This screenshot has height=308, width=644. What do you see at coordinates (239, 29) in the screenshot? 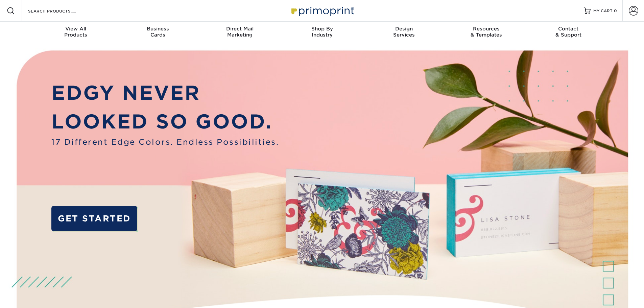
I see `span: Direct Mail` at bounding box center [239, 29].